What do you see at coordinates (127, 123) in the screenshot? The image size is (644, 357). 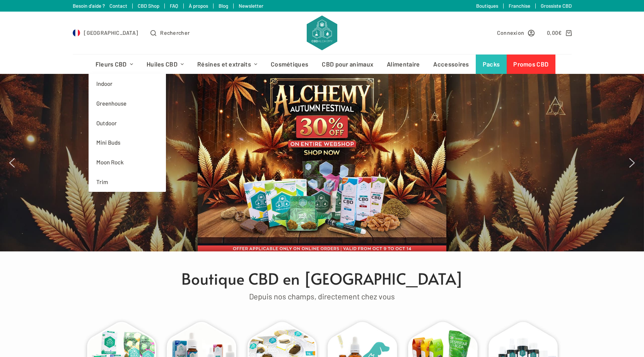 I see `a: Outdoor` at bounding box center [127, 123].